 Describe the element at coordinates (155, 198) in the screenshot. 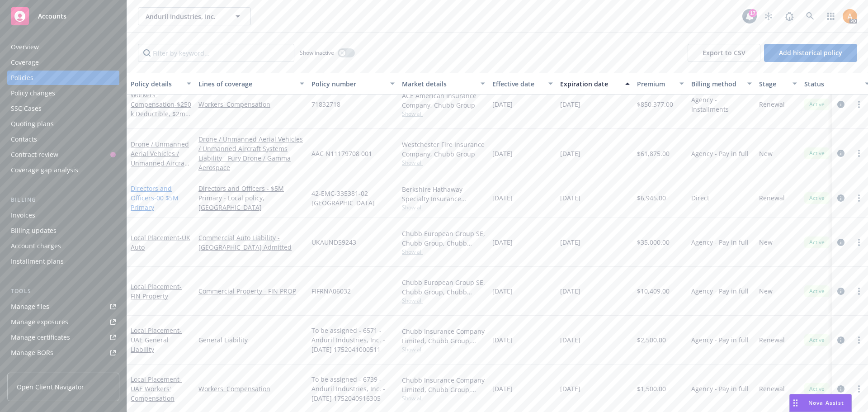

I see `a: Directors and Officers` at that location.